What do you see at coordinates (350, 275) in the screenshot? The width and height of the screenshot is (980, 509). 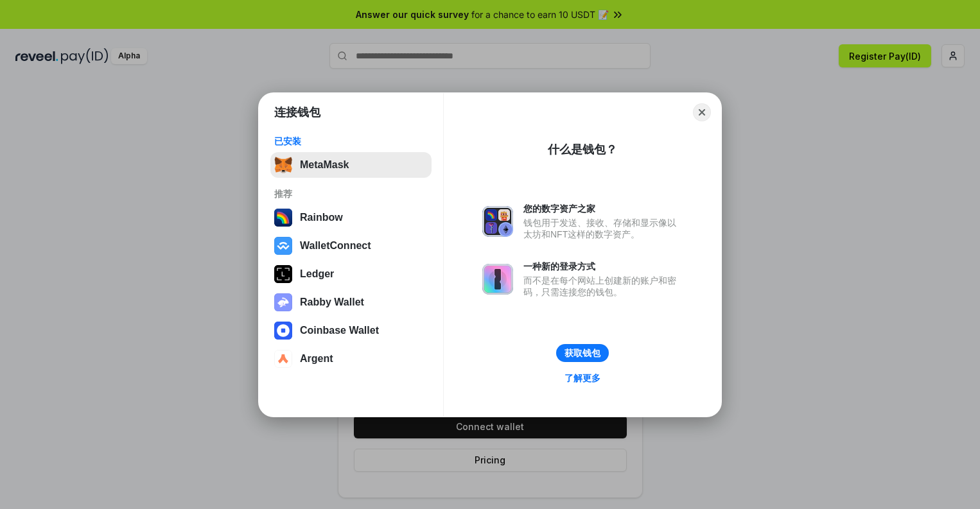 I see `button: Ledger` at bounding box center [350, 275].